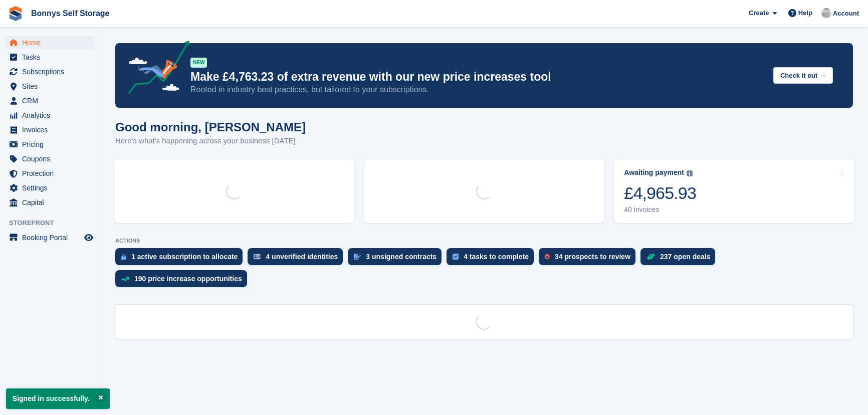  Describe the element at coordinates (52, 203) in the screenshot. I see `span: Capital` at that location.